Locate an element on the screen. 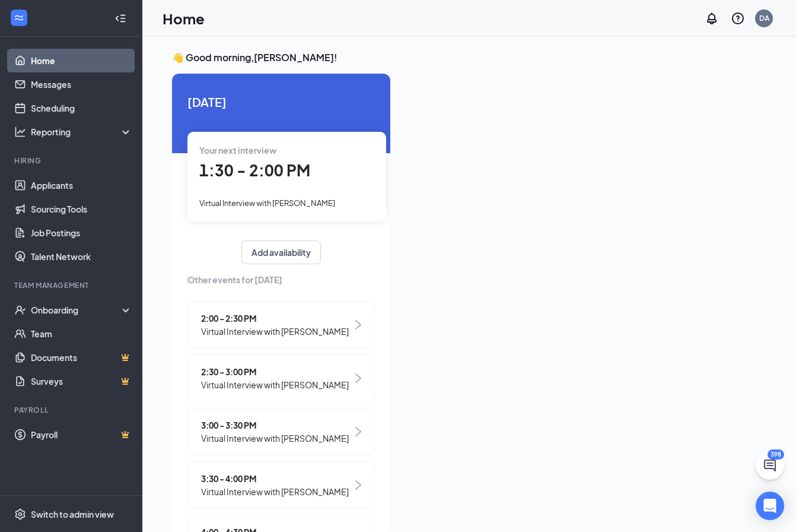 Image resolution: width=796 pixels, height=532 pixels. a: SurveysCrown is located at coordinates (81, 381).